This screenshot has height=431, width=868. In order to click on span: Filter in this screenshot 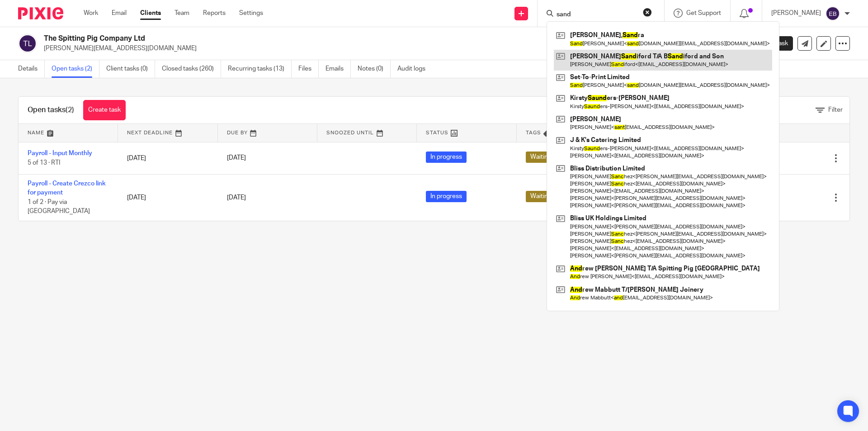, I will do `click(836, 110)`.